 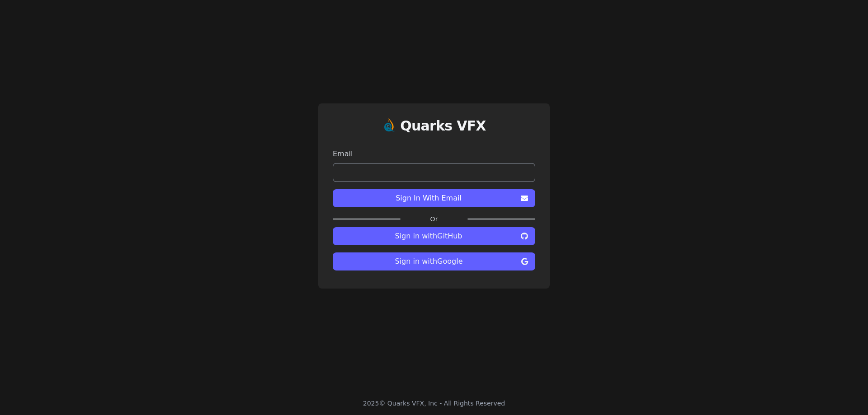 What do you see at coordinates (434, 236) in the screenshot?
I see `button: Sign in withGitHub` at bounding box center [434, 236].